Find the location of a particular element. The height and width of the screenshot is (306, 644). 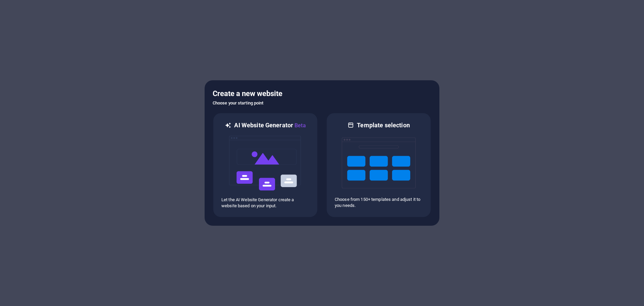

div: AI Website GeneratorBetaaiLet the AI Website Generator create a website based on your input. is located at coordinates (265, 165).